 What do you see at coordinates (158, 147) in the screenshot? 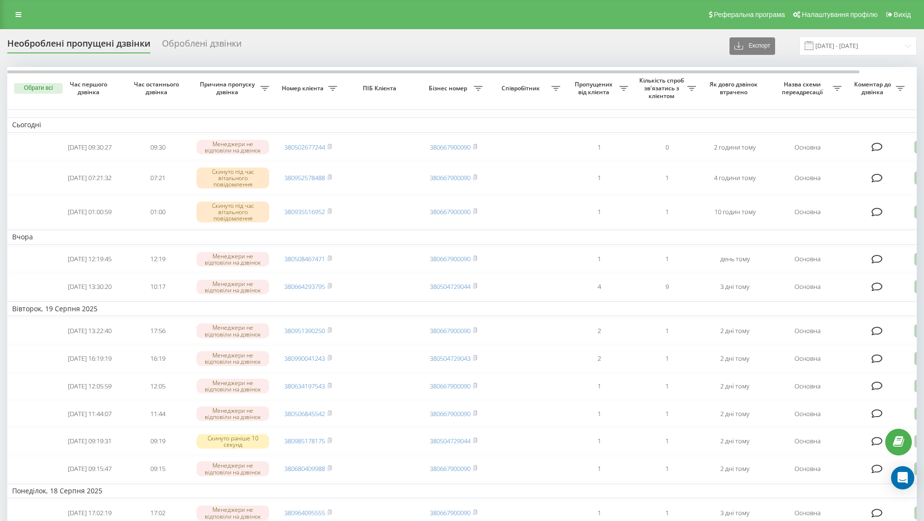
I see `td: 09:30` at bounding box center [158, 147].